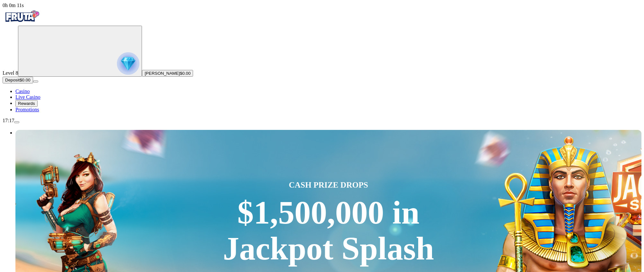  I want to click on span: 17:17, so click(8, 120).